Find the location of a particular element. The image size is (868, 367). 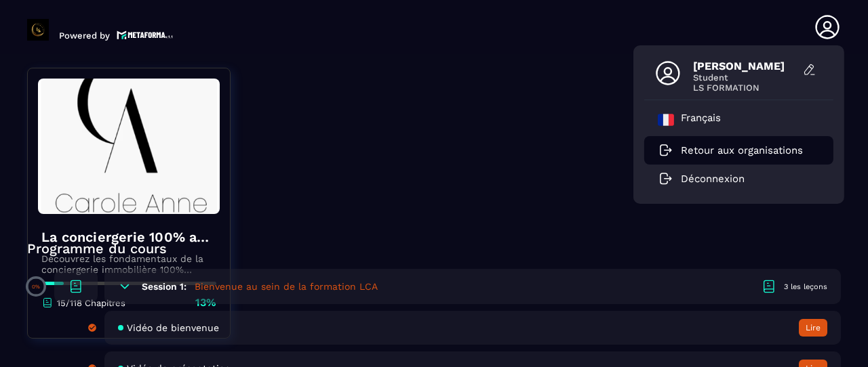

p: Français is located at coordinates (701, 120).